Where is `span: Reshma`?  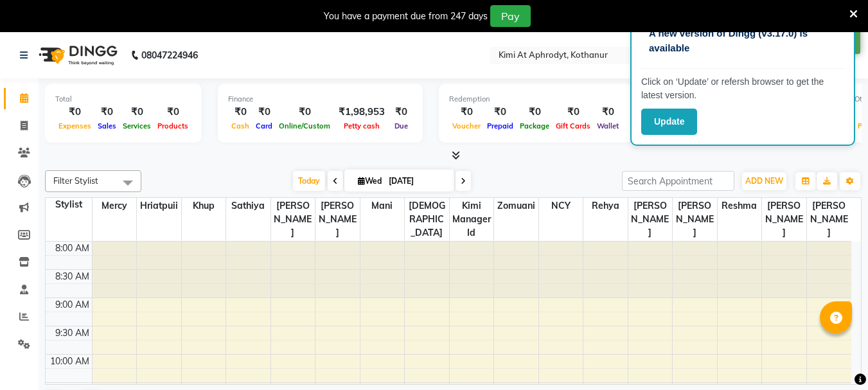
span: Reshma is located at coordinates (740, 205).